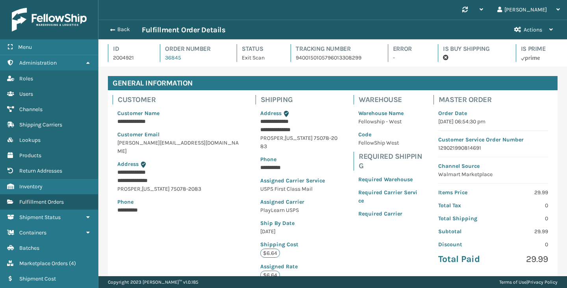 This screenshot has height=288, width=567. Describe the element at coordinates (300, 180) in the screenshot. I see `p: Assigned Carrier Service` at that location.